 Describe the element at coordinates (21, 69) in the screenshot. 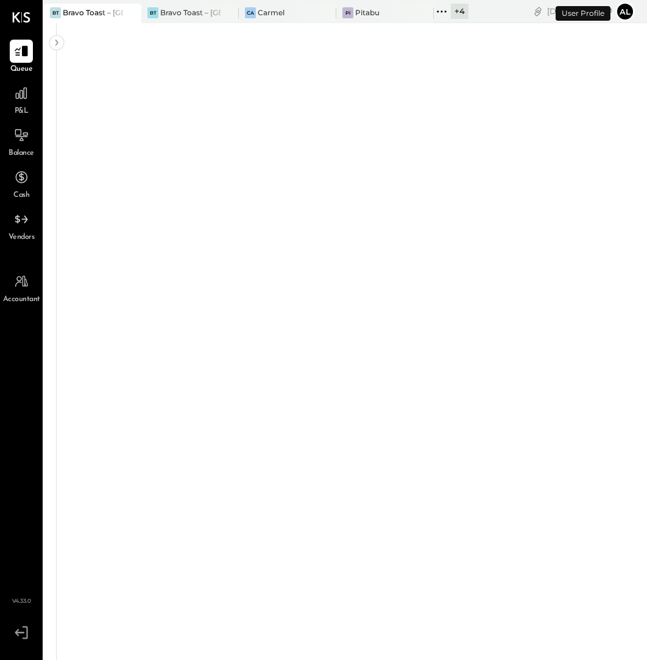

I see `span: Queue` at that location.